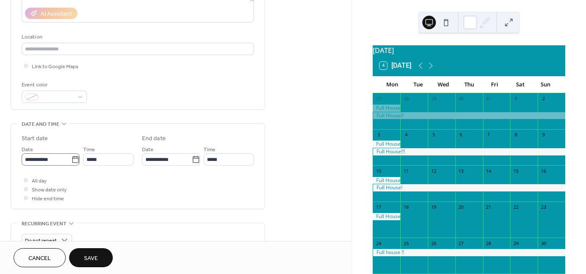 This screenshot has width=586, height=274. Describe the element at coordinates (53, 85) in the screenshot. I see `div: Event color` at that location.